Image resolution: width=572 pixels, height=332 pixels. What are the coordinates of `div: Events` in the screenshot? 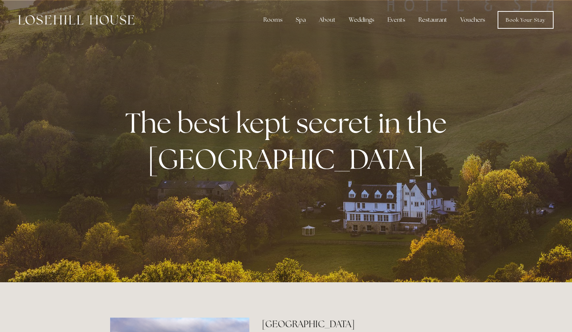 It's located at (396, 20).